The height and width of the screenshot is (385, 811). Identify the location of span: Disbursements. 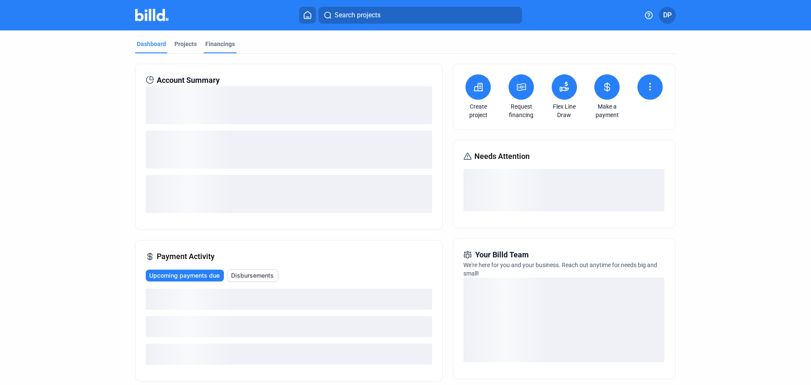
(252, 276).